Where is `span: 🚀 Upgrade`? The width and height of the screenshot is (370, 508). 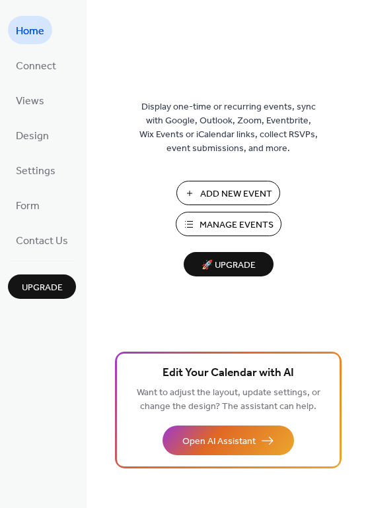
span: 🚀 Upgrade is located at coordinates (228, 265).